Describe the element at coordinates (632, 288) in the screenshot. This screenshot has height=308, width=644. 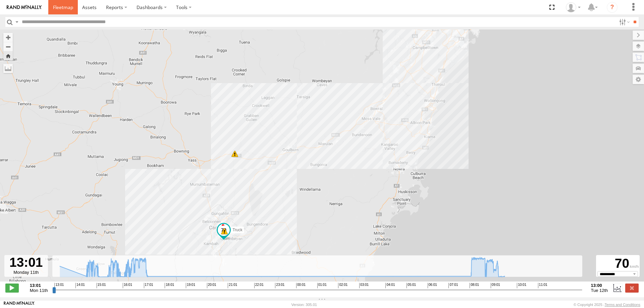
I see `label: Close` at that location.